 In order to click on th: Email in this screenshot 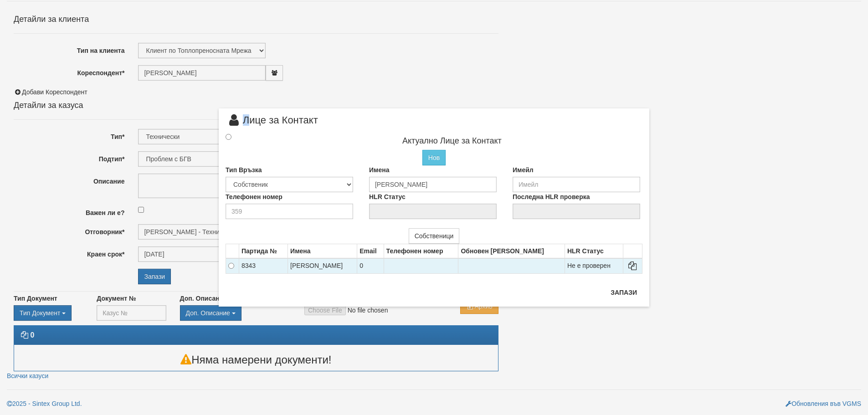, I will do `click(371, 251)`.